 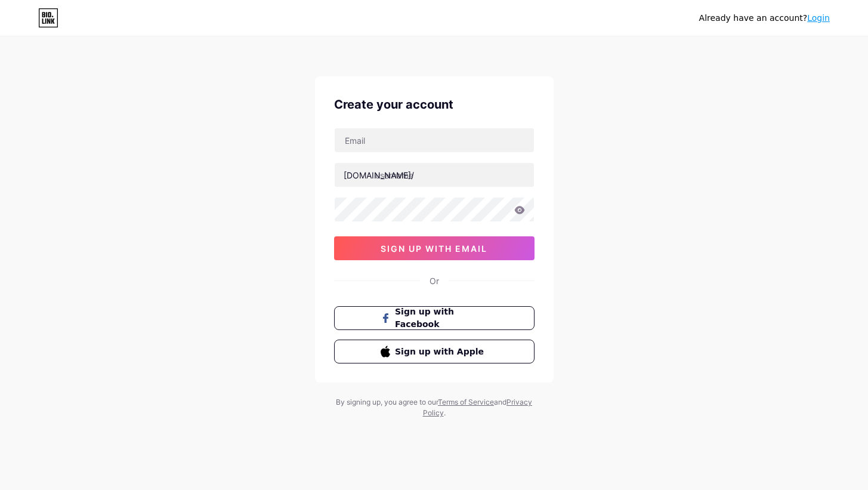 What do you see at coordinates (435, 104) in the screenshot?
I see `div: Create your account` at bounding box center [435, 104].